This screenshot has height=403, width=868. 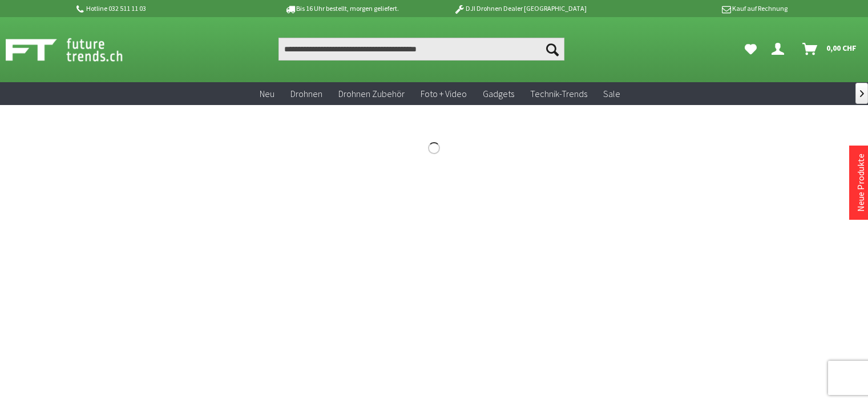 What do you see at coordinates (498, 94) in the screenshot?
I see `span: Gadgets` at bounding box center [498, 94].